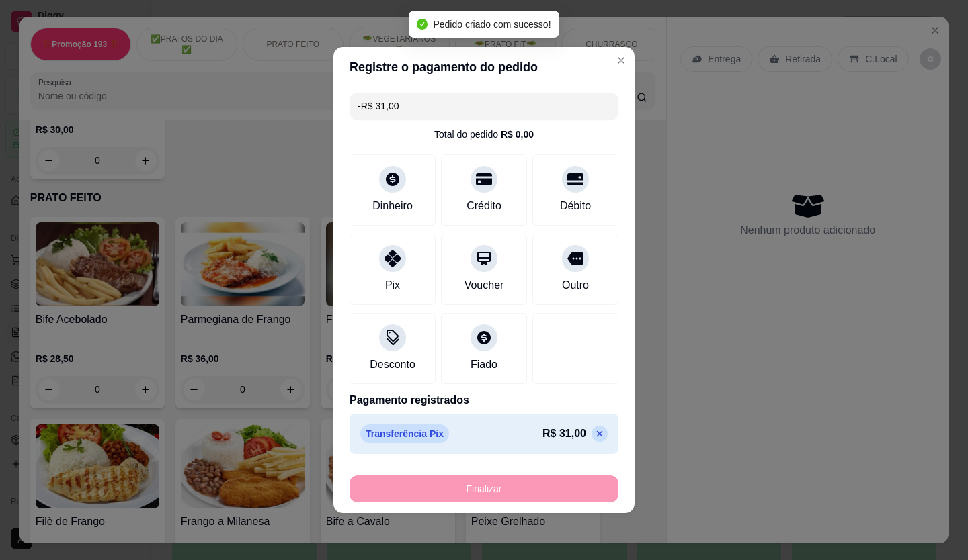 This screenshot has height=560, width=968. Describe the element at coordinates (484, 285) in the screenshot. I see `div: Voucher` at that location.